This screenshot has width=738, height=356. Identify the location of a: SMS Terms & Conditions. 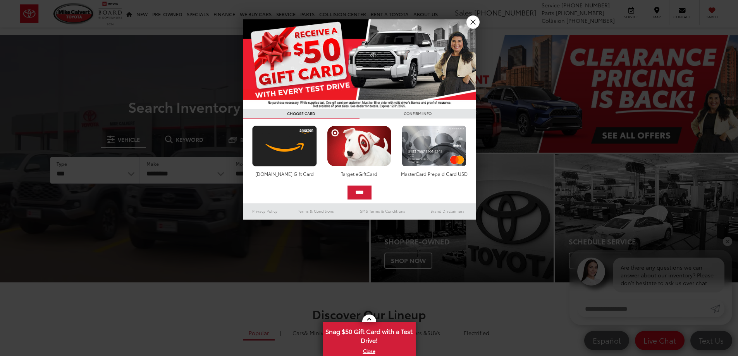
(382, 211).